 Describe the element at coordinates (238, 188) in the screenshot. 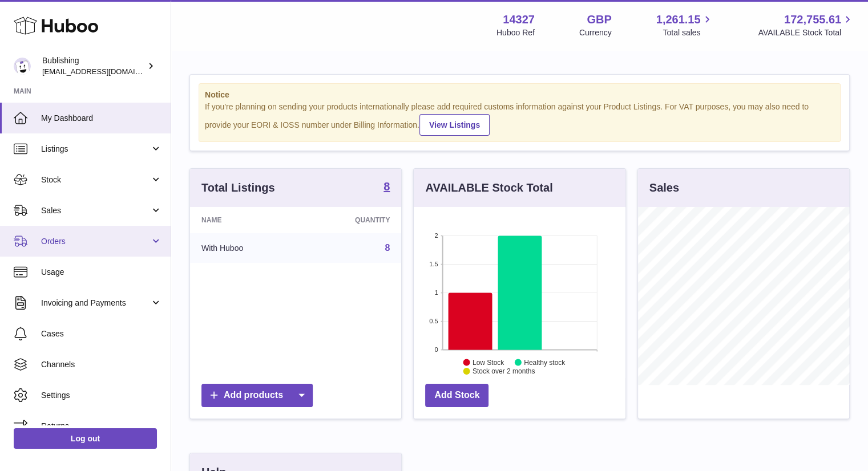

I see `h3: Total Listings` at that location.